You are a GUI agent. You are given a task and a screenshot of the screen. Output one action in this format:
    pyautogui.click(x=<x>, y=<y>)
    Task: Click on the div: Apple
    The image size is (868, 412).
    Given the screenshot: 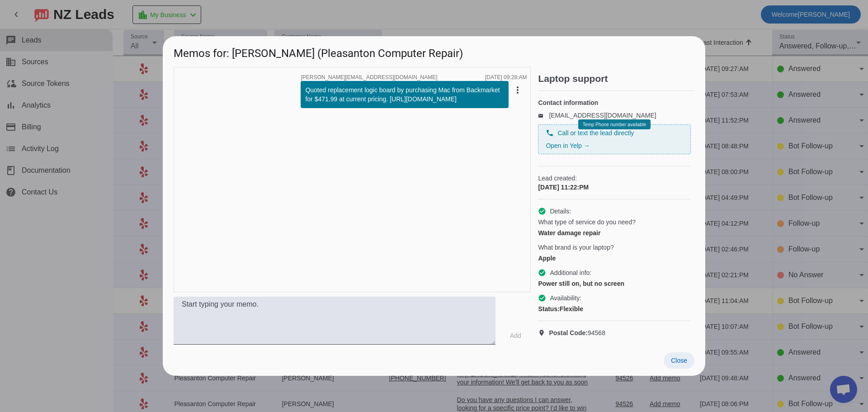 What is the action you would take?
    pyautogui.click(x=614, y=258)
    